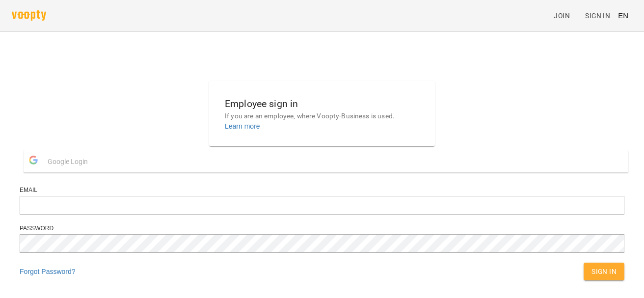 The image size is (644, 298). Describe the element at coordinates (48, 271) in the screenshot. I see `a: Forgot Password?` at that location.